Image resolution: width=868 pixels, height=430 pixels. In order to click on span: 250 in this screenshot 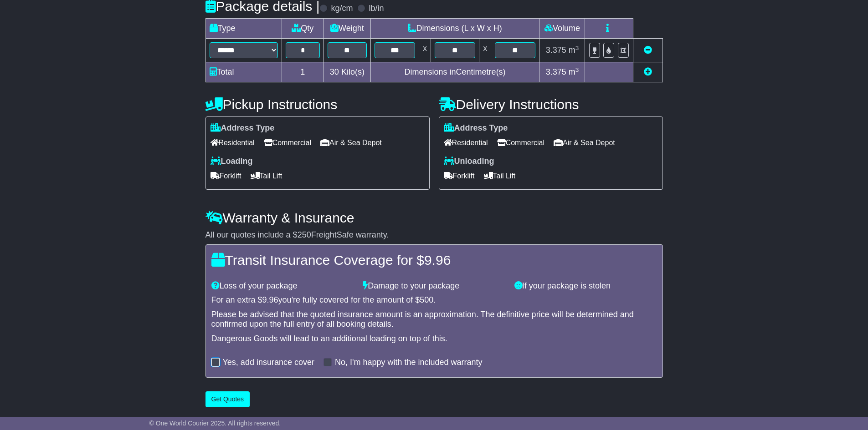, I will do `click(304, 235)`.